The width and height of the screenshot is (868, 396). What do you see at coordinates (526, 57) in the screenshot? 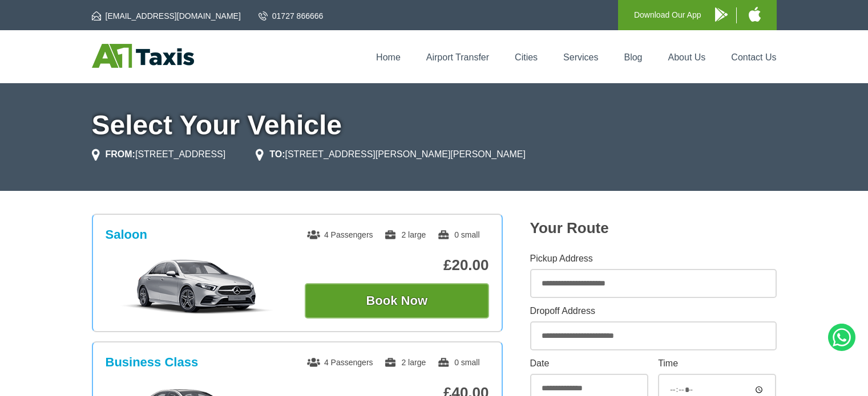
I see `a: Cities` at bounding box center [526, 57].